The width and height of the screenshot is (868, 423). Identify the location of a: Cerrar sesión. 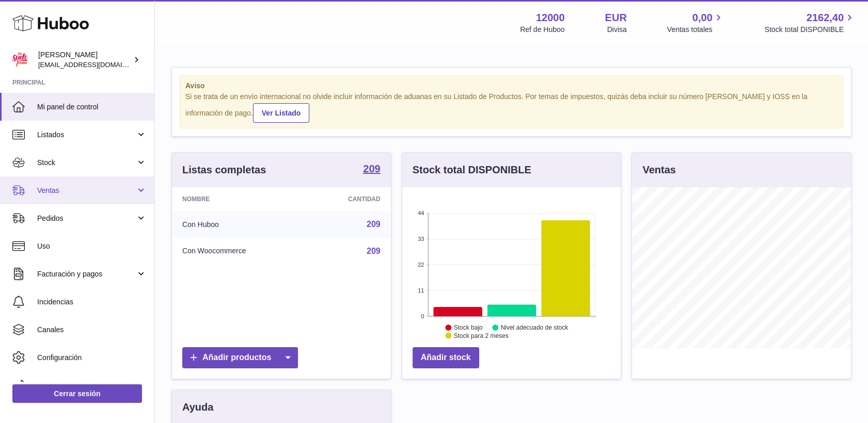
(77, 393).